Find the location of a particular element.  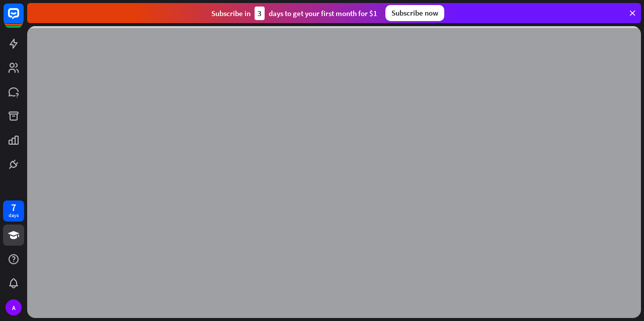

div: A is located at coordinates (14, 308).